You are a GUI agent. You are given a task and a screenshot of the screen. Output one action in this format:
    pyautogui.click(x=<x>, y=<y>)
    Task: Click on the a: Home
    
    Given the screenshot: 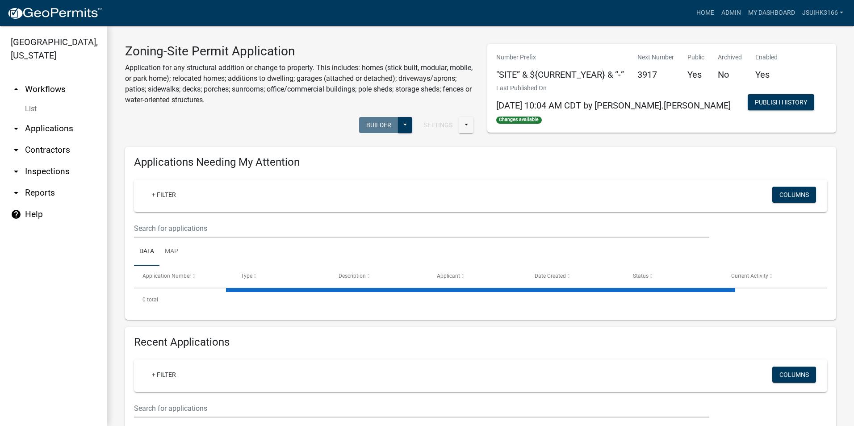 What is the action you would take?
    pyautogui.click(x=705, y=13)
    